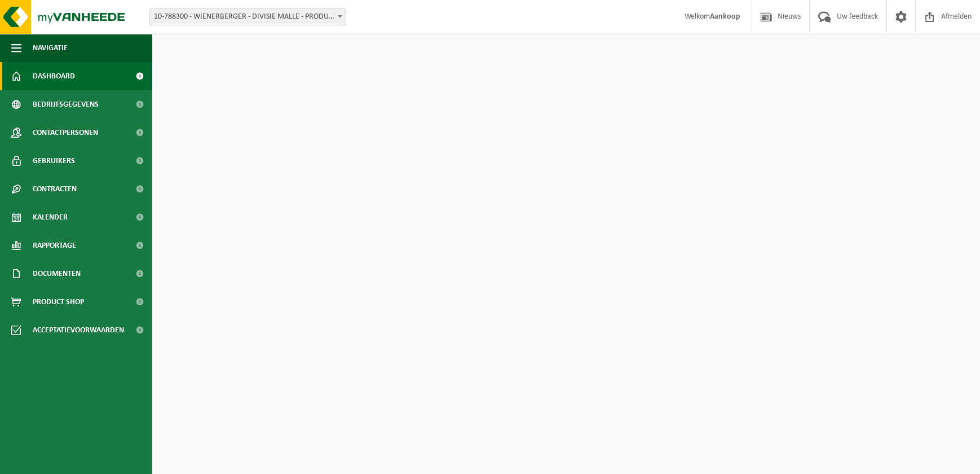  Describe the element at coordinates (725, 16) in the screenshot. I see `strong: Aankoop` at that location.